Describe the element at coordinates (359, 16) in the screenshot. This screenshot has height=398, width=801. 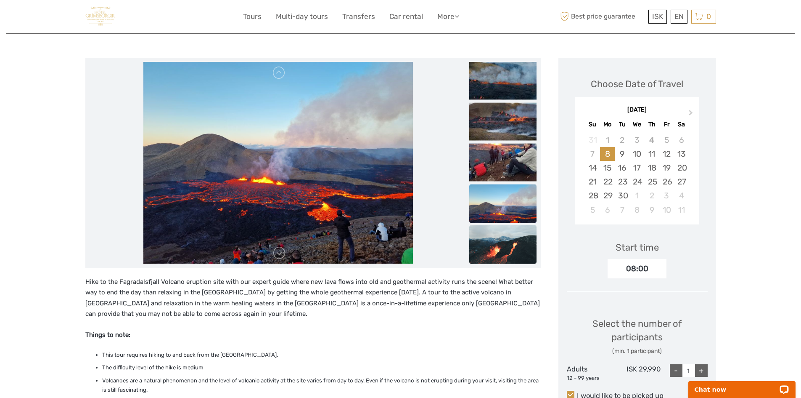
I see `a: Transfers` at that location.